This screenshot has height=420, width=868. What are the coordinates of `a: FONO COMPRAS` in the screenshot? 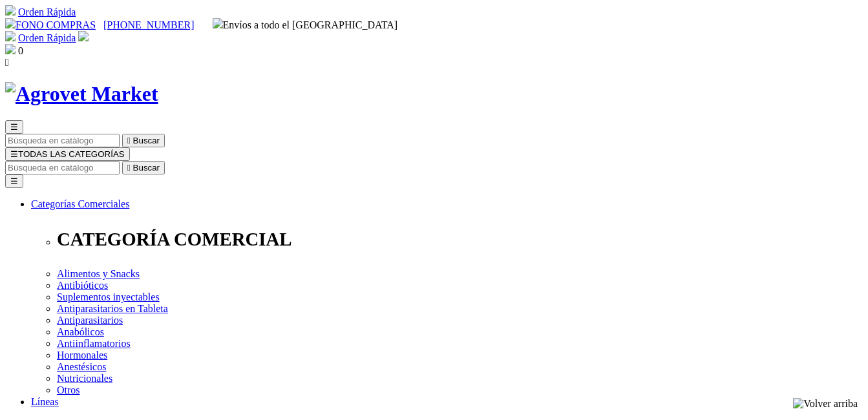 It's located at (50, 24).